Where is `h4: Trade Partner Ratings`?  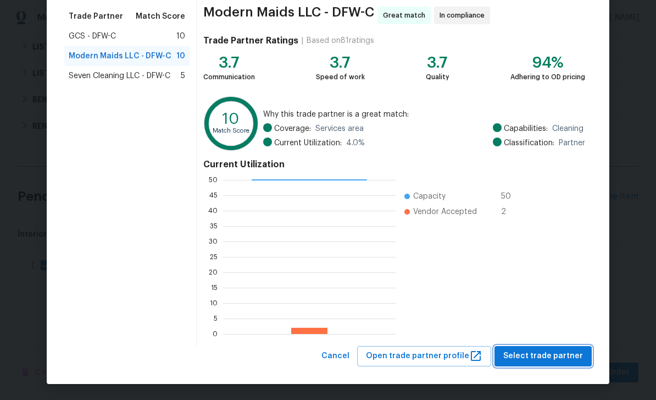
h4: Trade Partner Ratings is located at coordinates (251, 41).